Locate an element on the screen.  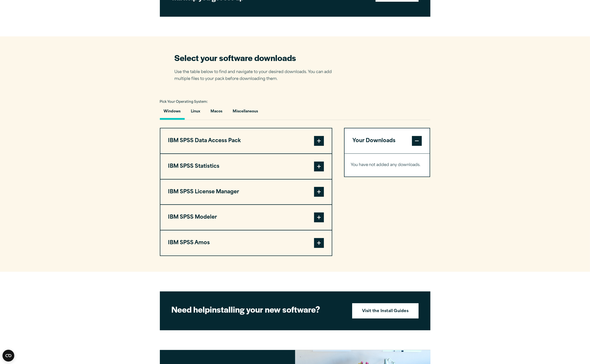
p: Use the table below to find and navigate to your desired downloads. You can add multiple files to... is located at coordinates (257, 76).